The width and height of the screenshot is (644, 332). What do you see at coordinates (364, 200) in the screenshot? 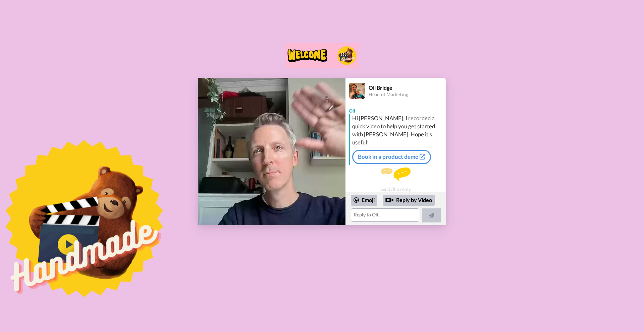
I see `div: Emoji` at bounding box center [364, 200].